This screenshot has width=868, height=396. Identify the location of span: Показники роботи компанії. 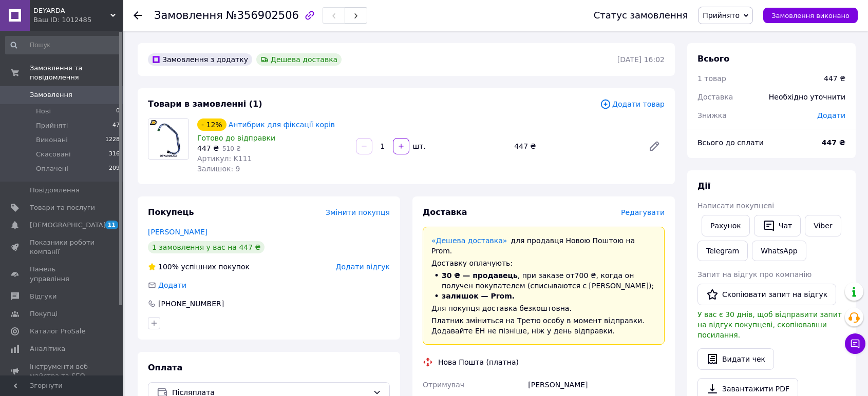
(62, 248).